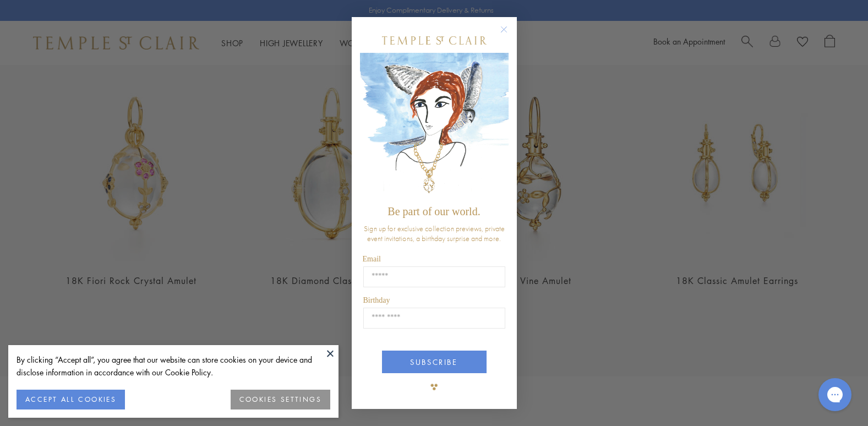  I want to click on span: Be part of our world., so click(434, 211).